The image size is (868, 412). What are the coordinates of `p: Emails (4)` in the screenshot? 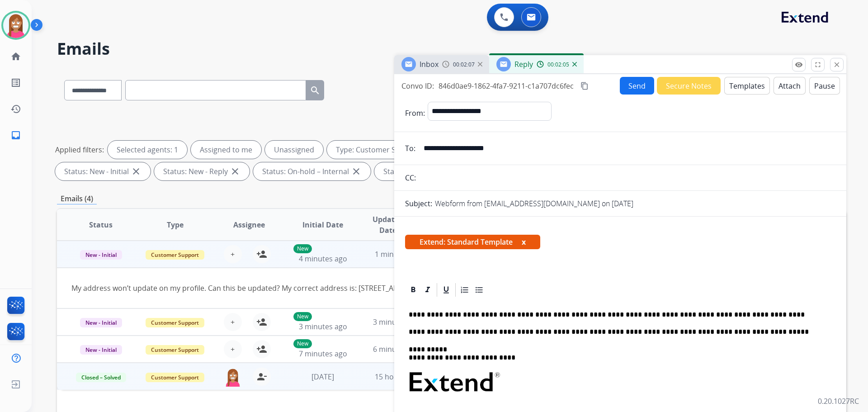 It's located at (77, 198).